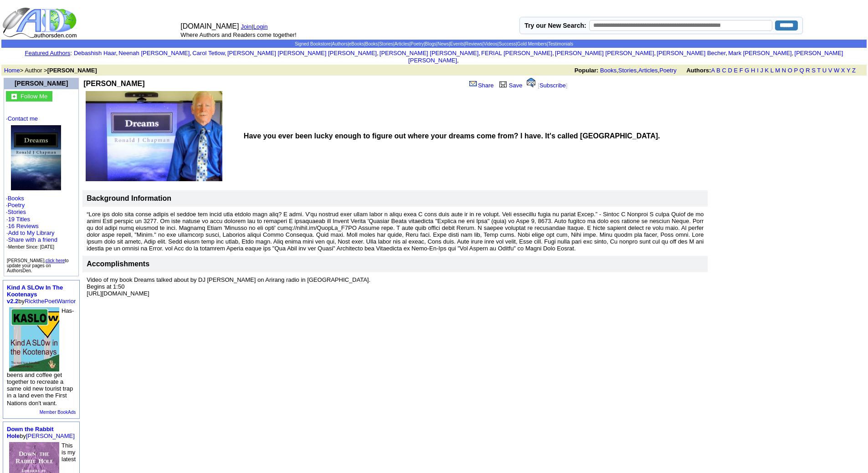 The width and height of the screenshot is (868, 473). I want to click on img: library.gif, so click(503, 84).